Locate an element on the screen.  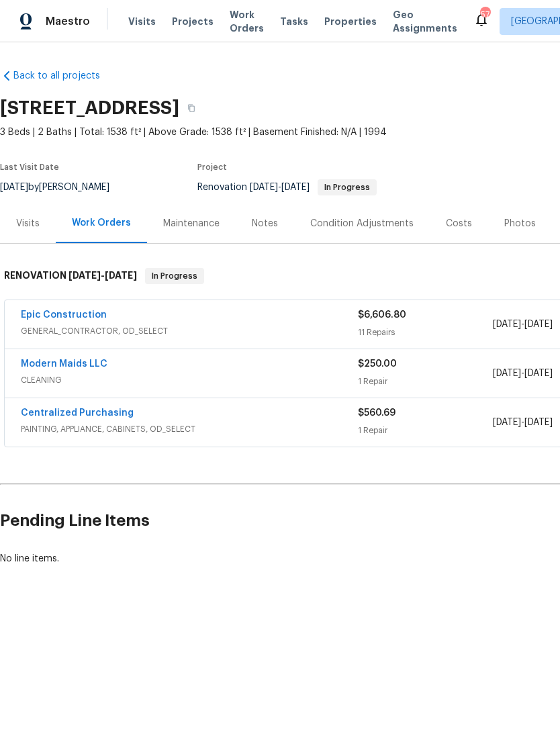
div: Work Orders is located at coordinates (101, 223).